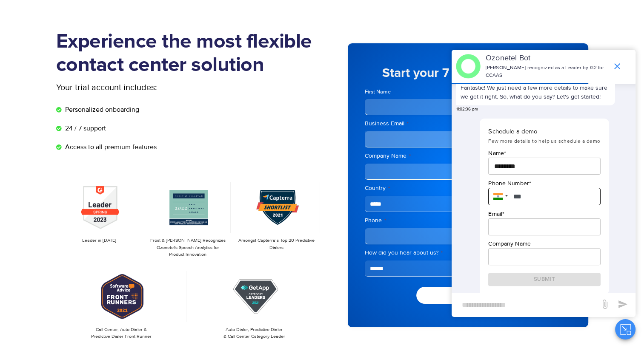  What do you see at coordinates (468, 73) in the screenshot?
I see `h5: Start your 7 day free trial now` at bounding box center [468, 73].